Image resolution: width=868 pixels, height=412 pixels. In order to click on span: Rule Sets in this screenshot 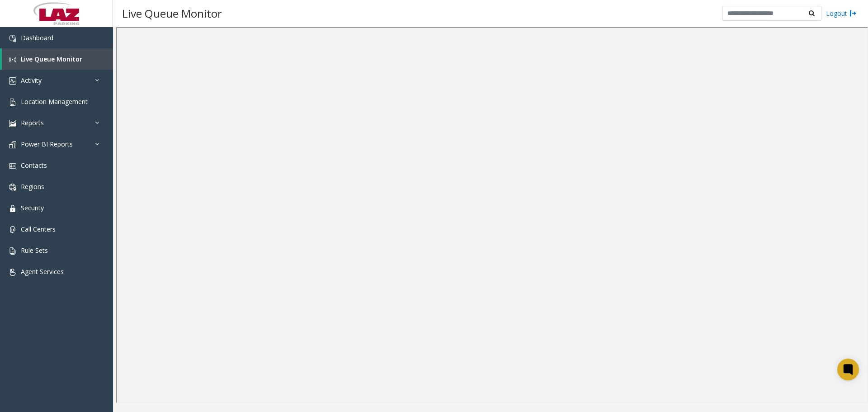, I will do `click(34, 250)`.